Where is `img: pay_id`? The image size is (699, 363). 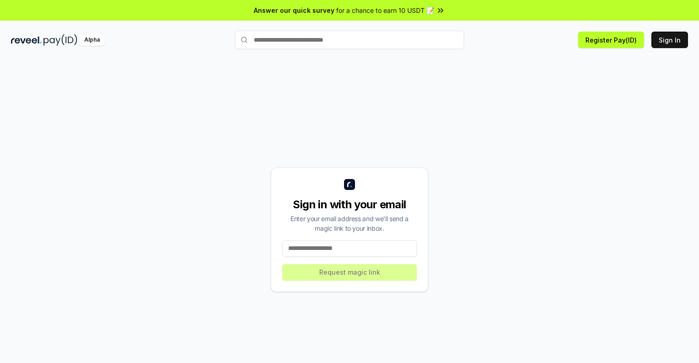
img: pay_id is located at coordinates (60, 40).